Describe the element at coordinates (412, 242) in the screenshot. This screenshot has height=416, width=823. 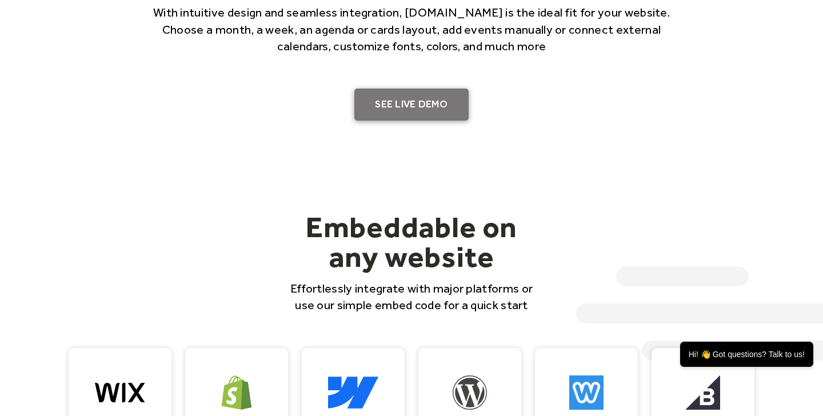
I see `h2: Embeddable on any website` at that location.